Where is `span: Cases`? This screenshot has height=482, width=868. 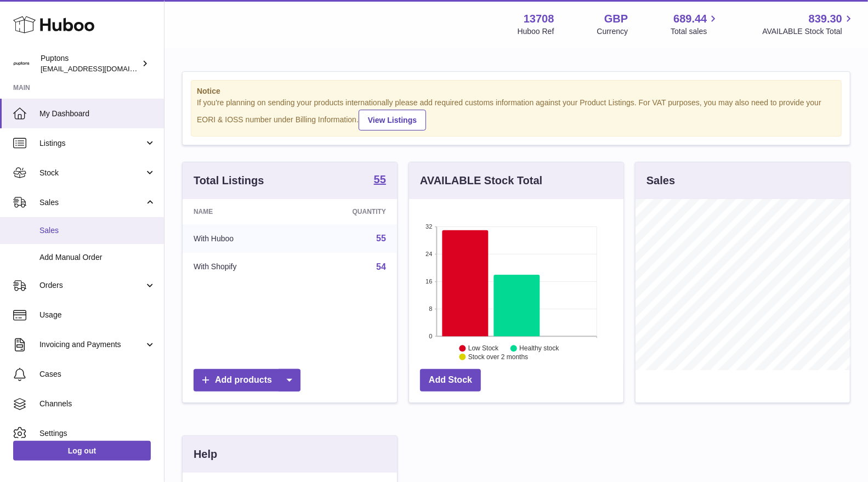
span: Cases is located at coordinates (97, 374).